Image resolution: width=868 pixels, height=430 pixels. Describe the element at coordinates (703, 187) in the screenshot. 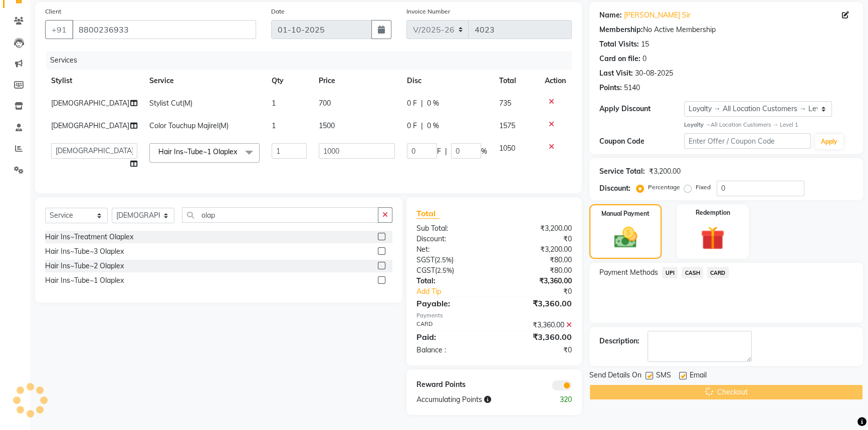

I see `label: Fixed` at that location.